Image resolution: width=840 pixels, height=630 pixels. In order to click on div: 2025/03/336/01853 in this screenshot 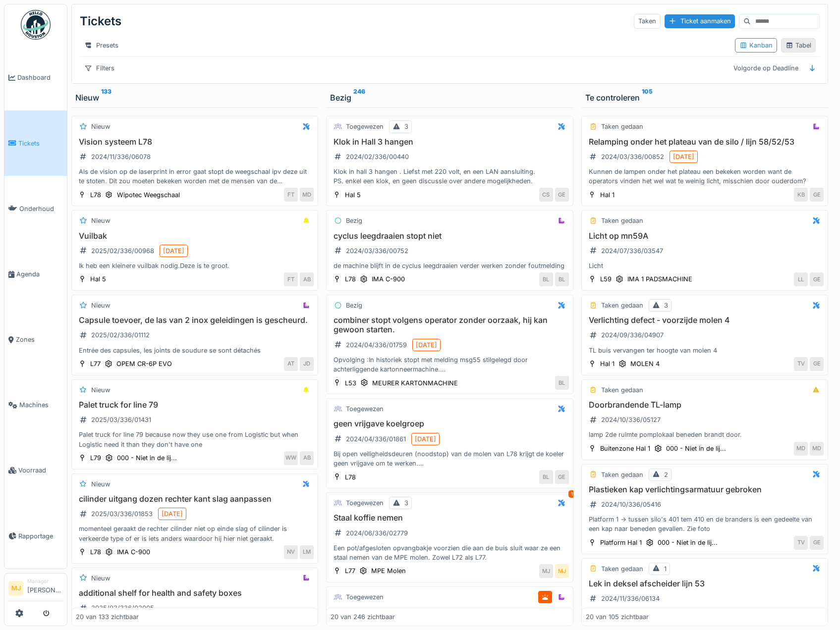, I will do `click(122, 514)`.